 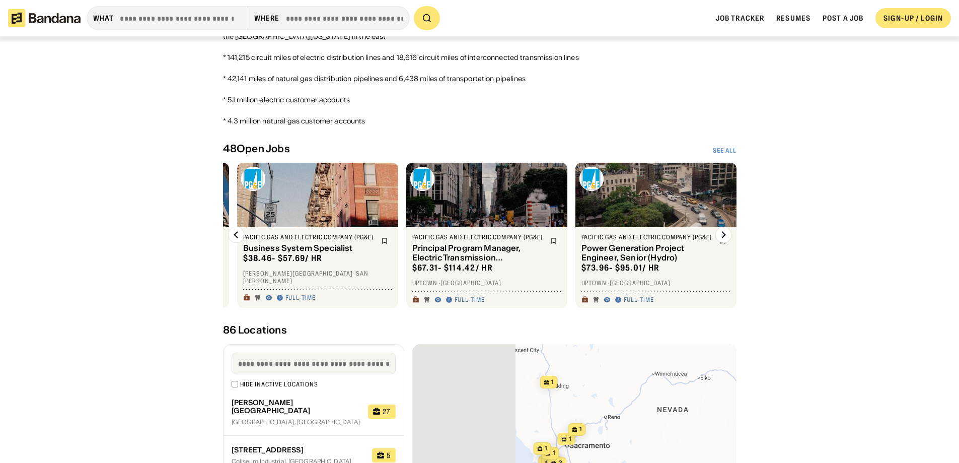 What do you see at coordinates (236, 235) in the screenshot?
I see `img: Left Arrow` at bounding box center [236, 235].